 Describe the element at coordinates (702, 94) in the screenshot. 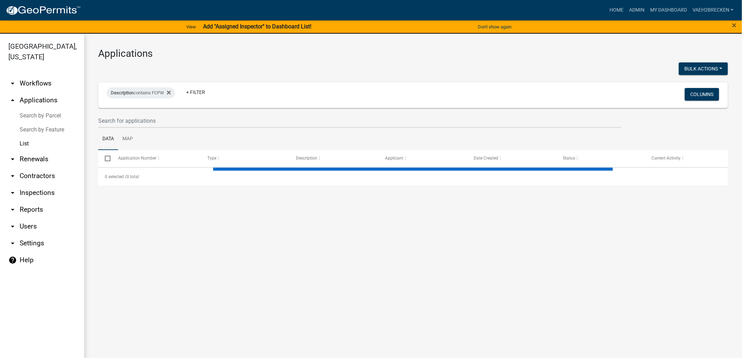

I see `button: Columns` at that location.